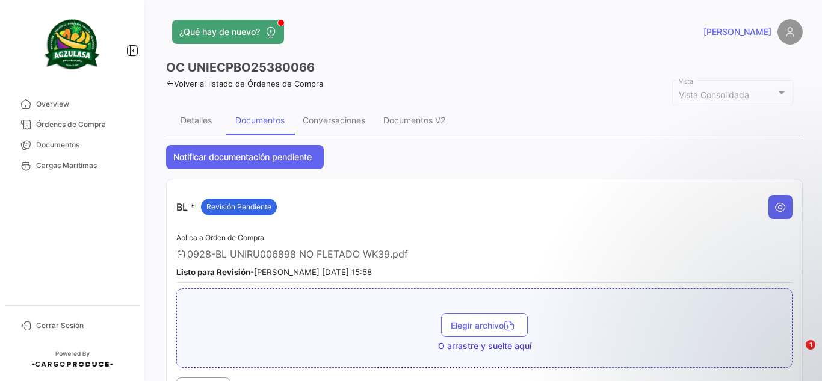 This screenshot has width=822, height=381. What do you see at coordinates (72, 104) in the screenshot?
I see `a: Overview` at bounding box center [72, 104].